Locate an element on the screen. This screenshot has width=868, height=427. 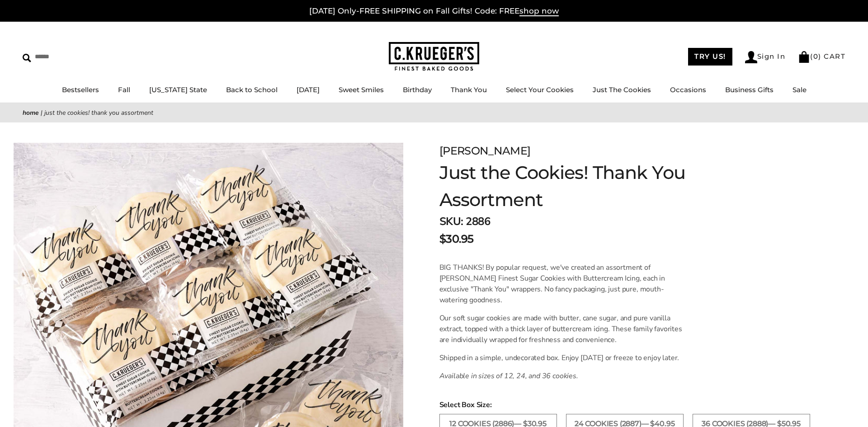
img: Account is located at coordinates (751, 57).